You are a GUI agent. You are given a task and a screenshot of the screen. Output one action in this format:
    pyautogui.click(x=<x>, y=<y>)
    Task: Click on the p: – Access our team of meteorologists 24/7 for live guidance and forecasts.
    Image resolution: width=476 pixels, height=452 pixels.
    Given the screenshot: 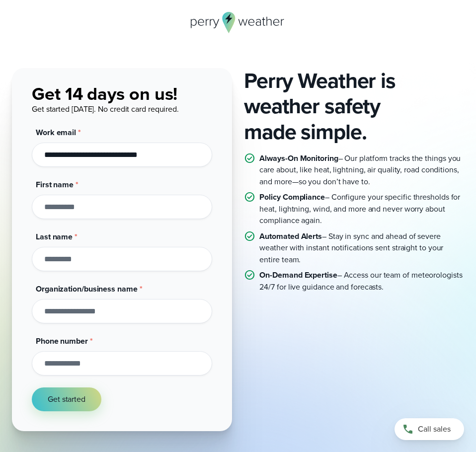 What is the action you would take?
    pyautogui.click(x=362, y=281)
    